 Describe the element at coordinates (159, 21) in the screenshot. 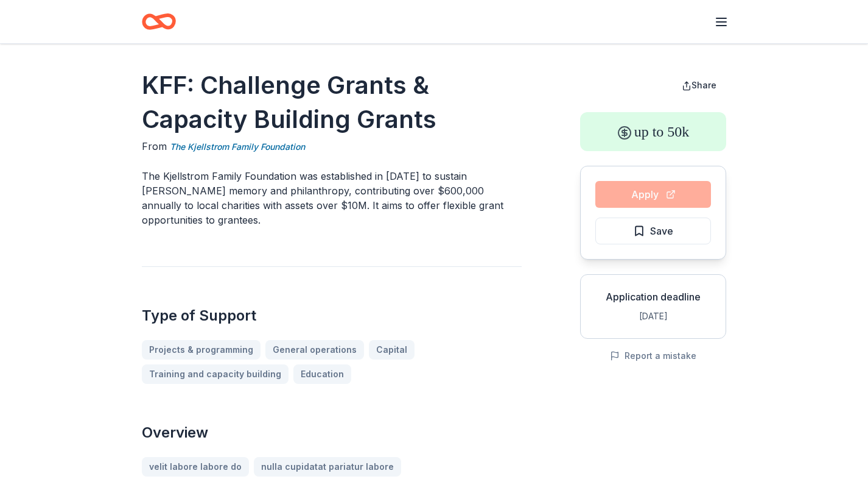

I see `a: Home` at that location.